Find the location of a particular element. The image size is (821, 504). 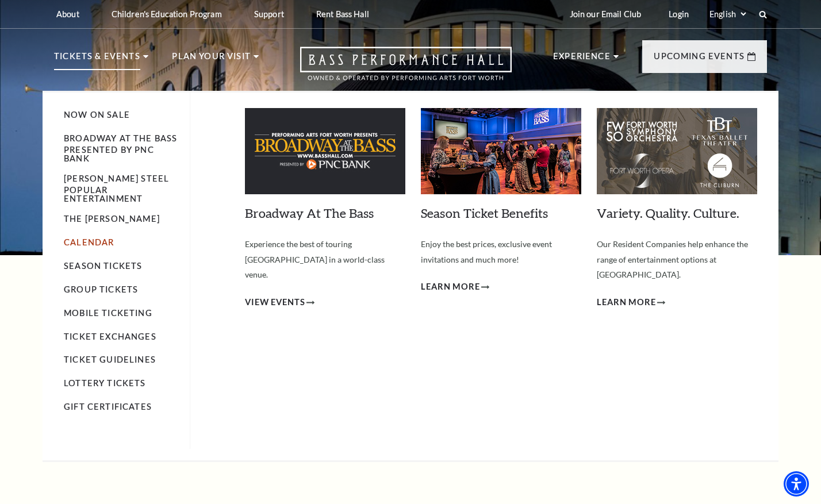

a: Ticket Guidelines is located at coordinates (110, 359).